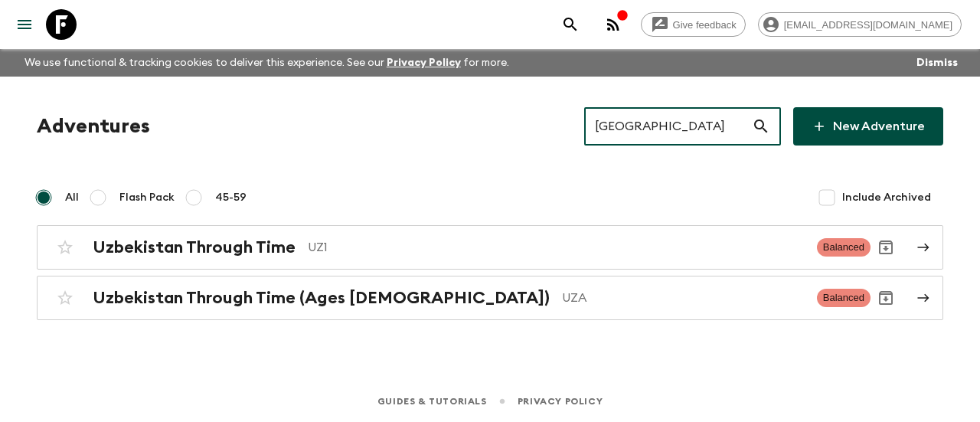  I want to click on p: UZ1, so click(556, 248).